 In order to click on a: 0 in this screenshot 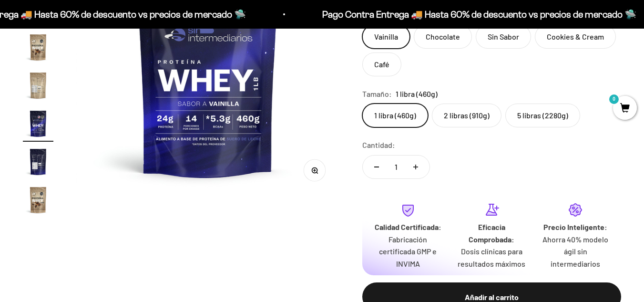, I will do `click(625, 109)`.